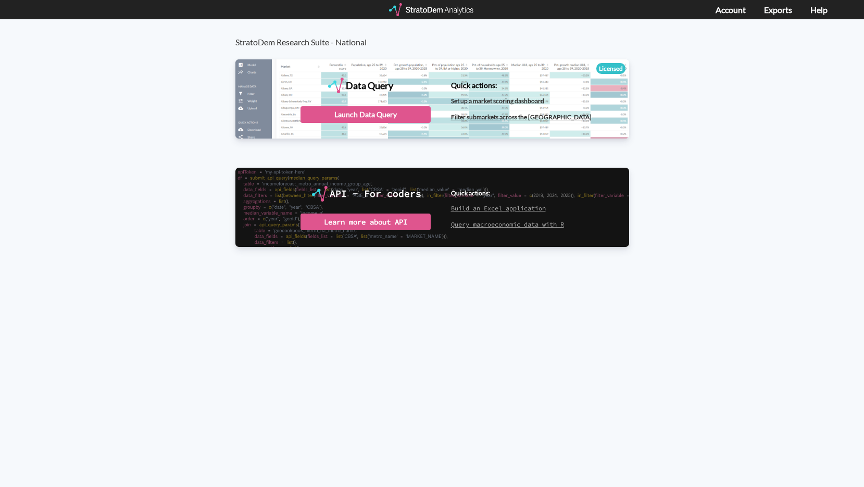 This screenshot has width=864, height=487. What do you see at coordinates (498, 208) in the screenshot?
I see `a: Build an Excel application` at bounding box center [498, 208].